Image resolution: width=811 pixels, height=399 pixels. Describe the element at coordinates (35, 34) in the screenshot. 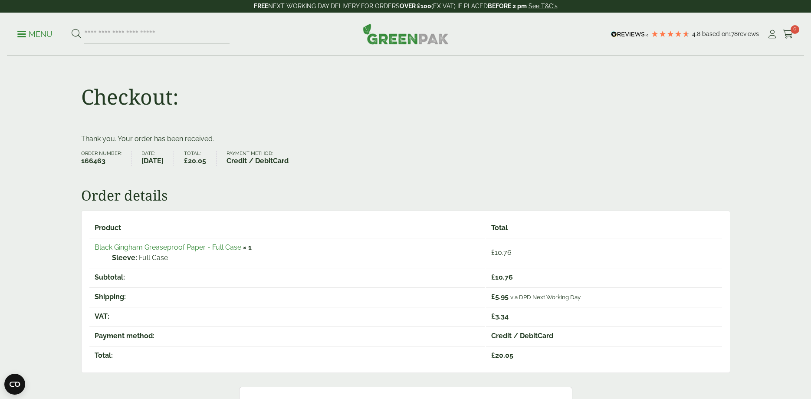

I see `p: Menu` at that location.